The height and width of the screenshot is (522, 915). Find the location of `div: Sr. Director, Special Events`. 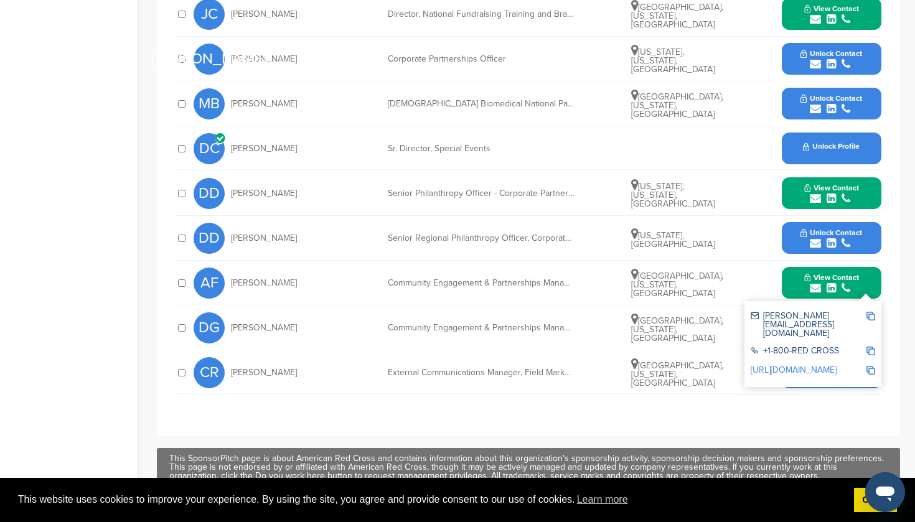

div: Sr. Director, Special Events is located at coordinates (481, 149).